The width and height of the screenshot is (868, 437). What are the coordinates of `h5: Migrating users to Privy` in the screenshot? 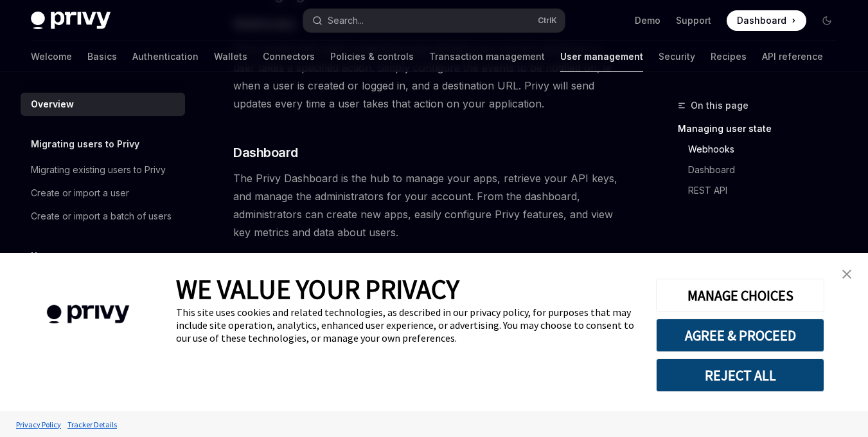 It's located at (85, 144).